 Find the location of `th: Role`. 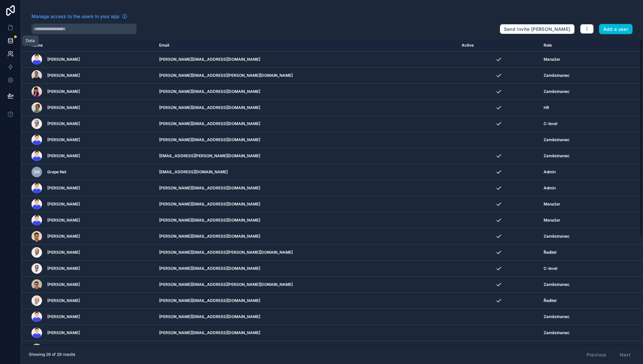

th: Role is located at coordinates (576, 45).